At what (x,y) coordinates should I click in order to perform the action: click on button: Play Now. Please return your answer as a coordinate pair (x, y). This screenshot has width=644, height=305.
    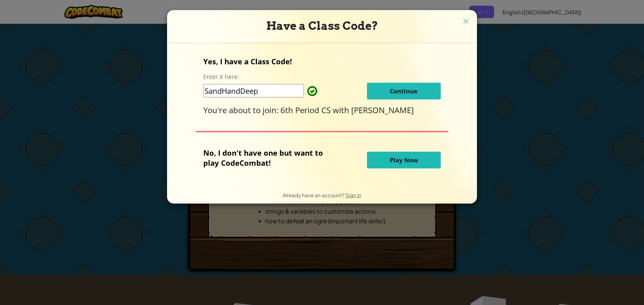
    Looking at the image, I should click on (404, 160).